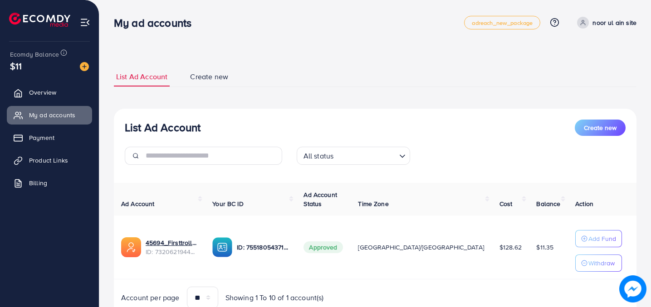 This screenshot has height=307, width=651. I want to click on h3: My ad accounts, so click(156, 23).